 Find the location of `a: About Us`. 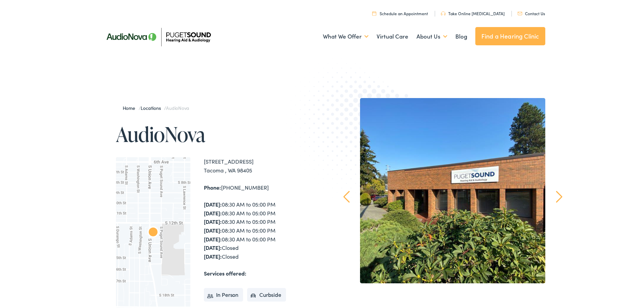

a: About Us is located at coordinates (432, 37).